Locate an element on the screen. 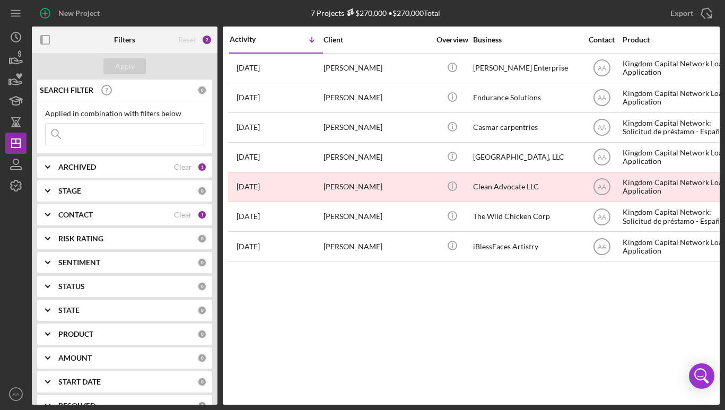  b: SEARCH FILTER is located at coordinates (66, 90).